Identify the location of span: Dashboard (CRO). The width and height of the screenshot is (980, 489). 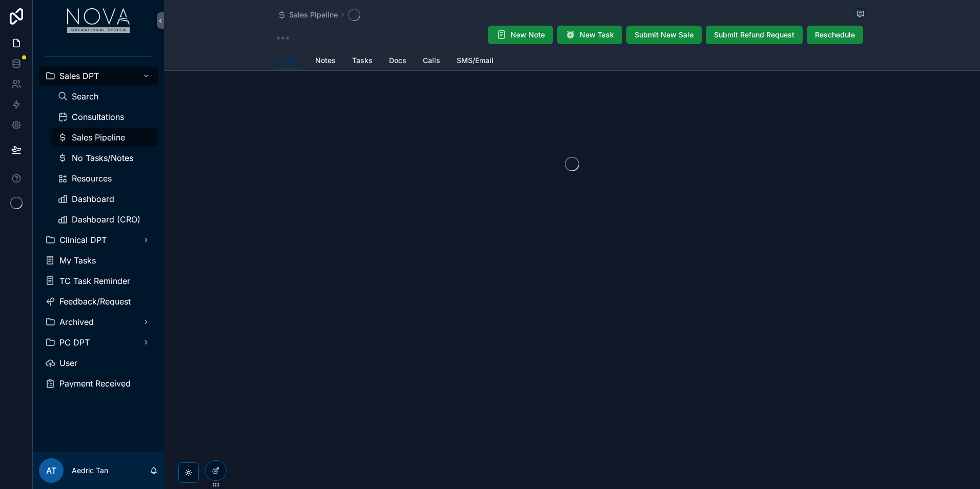
(106, 219).